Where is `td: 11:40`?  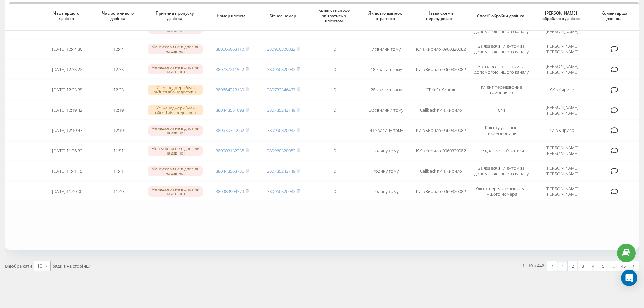
td: 11:40 is located at coordinates (118, 191).